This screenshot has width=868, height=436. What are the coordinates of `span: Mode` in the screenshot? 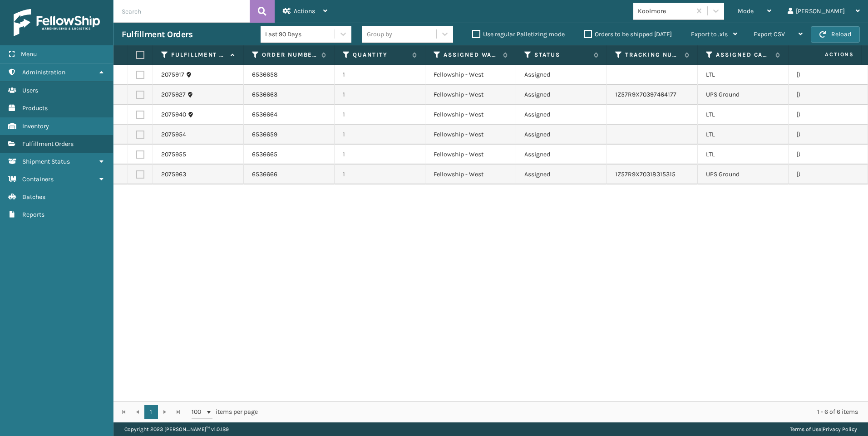 It's located at (745, 11).